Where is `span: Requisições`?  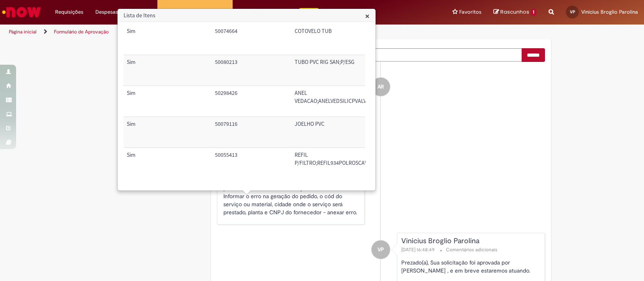
span: Requisições is located at coordinates (69, 12).